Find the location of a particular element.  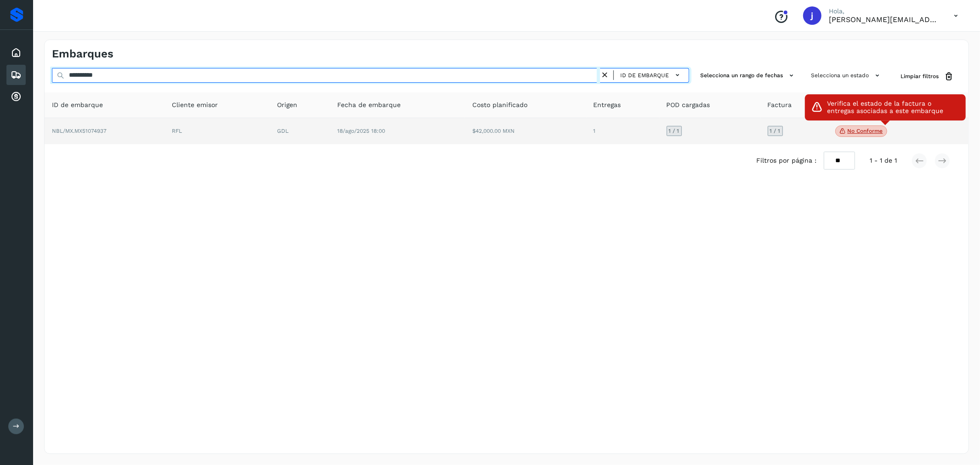

span: 1 - 1 de 1 is located at coordinates (883, 161).